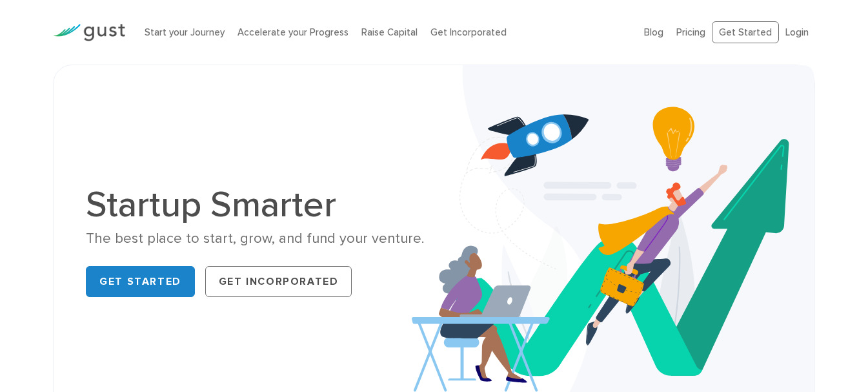 Image resolution: width=868 pixels, height=392 pixels. Describe the element at coordinates (185, 32) in the screenshot. I see `a: Start your Journey` at that location.